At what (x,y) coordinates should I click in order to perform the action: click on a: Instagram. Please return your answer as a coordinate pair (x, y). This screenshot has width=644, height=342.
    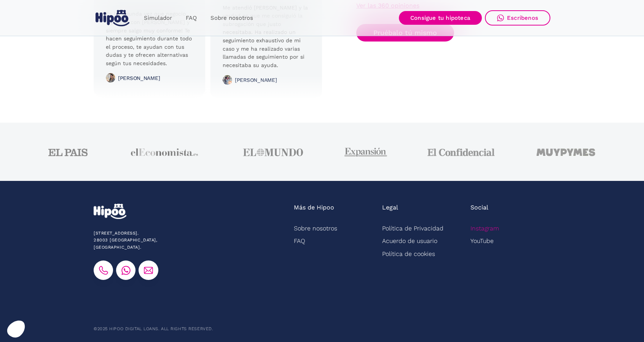
    Looking at the image, I should click on (485, 228).